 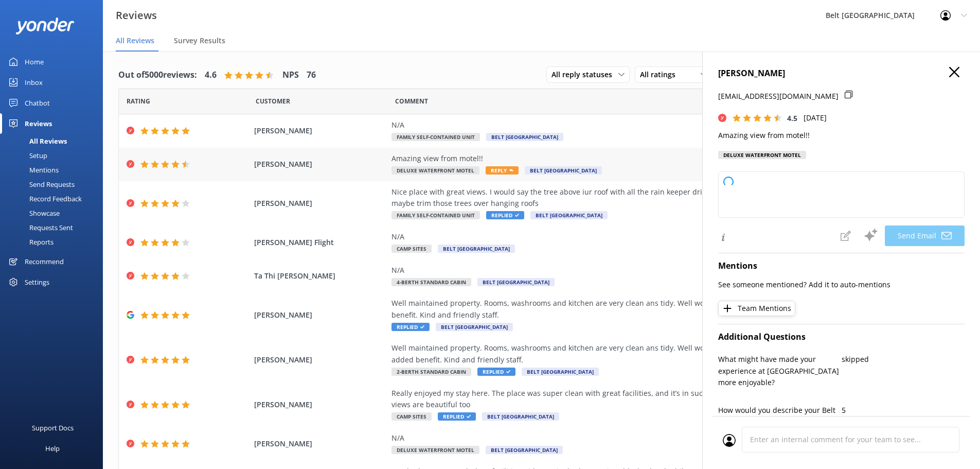 What do you see at coordinates (841, 266) in the screenshot?
I see `h4: Mentions` at bounding box center [841, 266].